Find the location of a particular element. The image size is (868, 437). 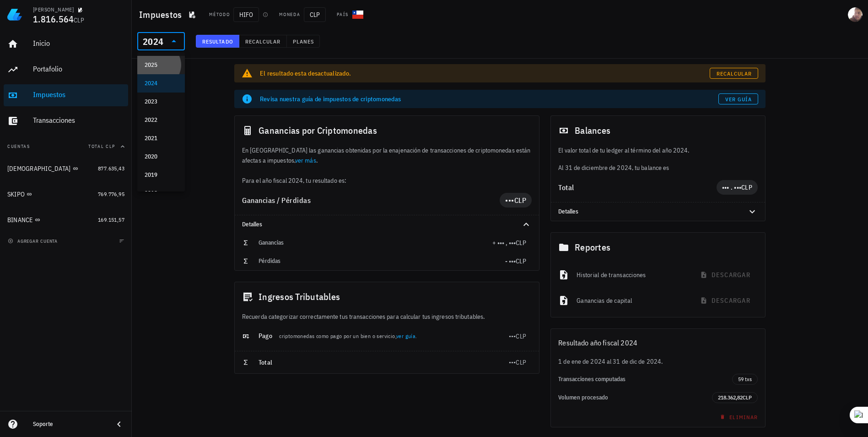

span: criptomonedas como pago por un bien o servicio, . is located at coordinates (348, 335).